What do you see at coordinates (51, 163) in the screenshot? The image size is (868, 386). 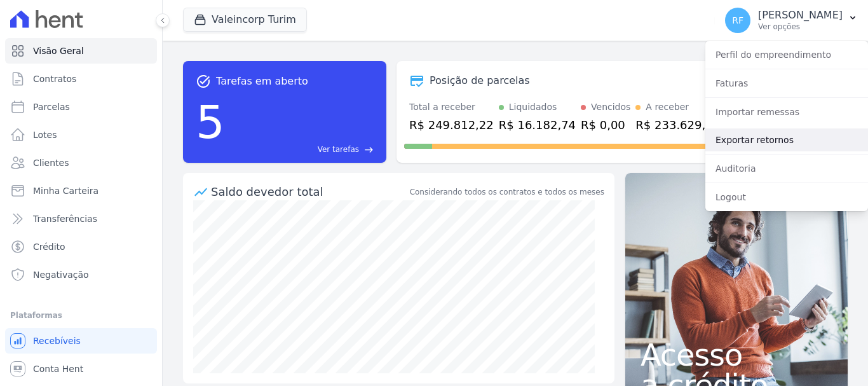 I see `span: Clientes` at bounding box center [51, 163].